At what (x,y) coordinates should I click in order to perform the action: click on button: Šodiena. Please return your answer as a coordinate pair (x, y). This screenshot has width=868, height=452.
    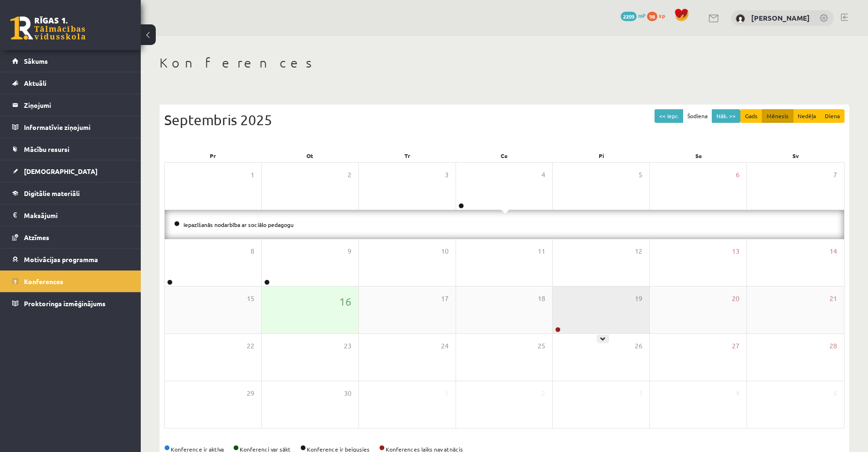
    Looking at the image, I should click on (698, 116).